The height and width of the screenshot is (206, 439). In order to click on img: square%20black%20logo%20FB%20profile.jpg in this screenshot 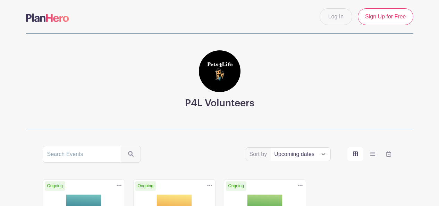, I will do `click(220, 71)`.